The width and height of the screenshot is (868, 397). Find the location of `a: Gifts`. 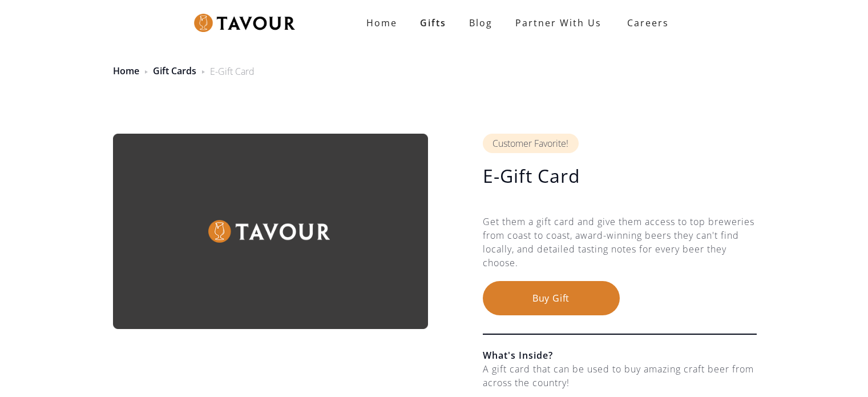

a: Gifts is located at coordinates (433, 23).